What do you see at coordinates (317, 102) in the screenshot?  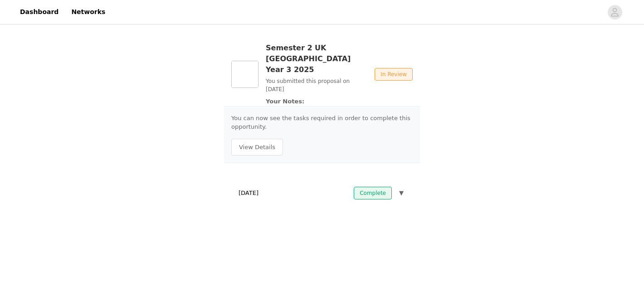 I see `p: Your Notes:` at bounding box center [317, 102].